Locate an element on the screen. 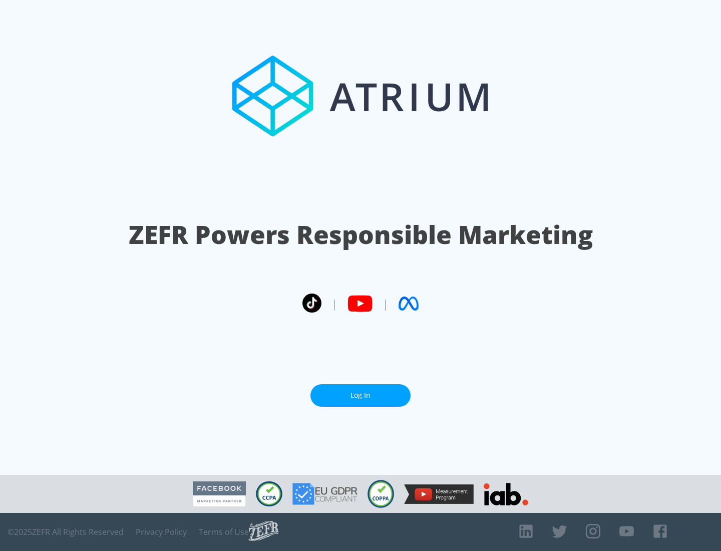 The width and height of the screenshot is (721, 551). img: IAB is located at coordinates (505, 493).